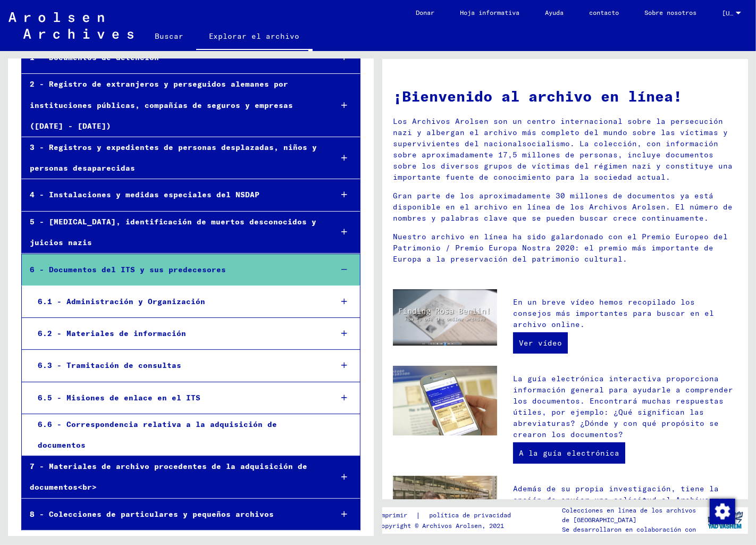 The height and width of the screenshot is (545, 756). Describe the element at coordinates (623, 406) in the screenshot. I see `font: La guía electrónica interactiva proporciona información general para ayudarle a comprender los do...` at that location.